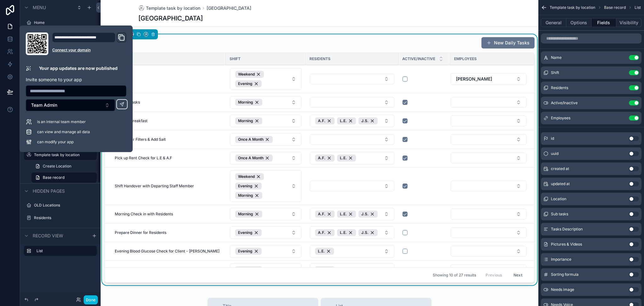 This screenshot has height=306, width=644. I want to click on button: Fields, so click(604, 23).